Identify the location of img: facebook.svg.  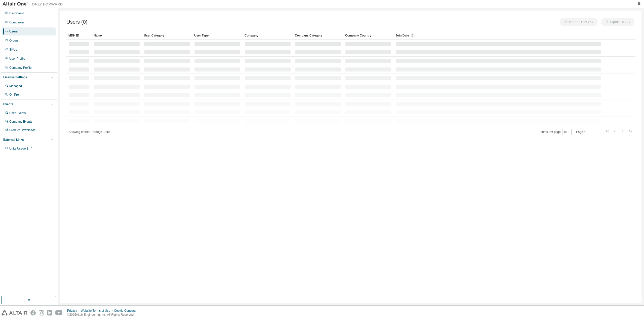
(33, 313).